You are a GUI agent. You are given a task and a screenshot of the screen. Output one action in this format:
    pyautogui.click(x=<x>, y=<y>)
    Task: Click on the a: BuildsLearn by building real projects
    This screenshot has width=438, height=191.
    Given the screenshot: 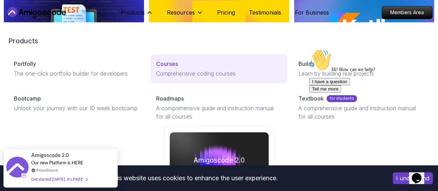 What is the action you would take?
    pyautogui.click(x=361, y=68)
    